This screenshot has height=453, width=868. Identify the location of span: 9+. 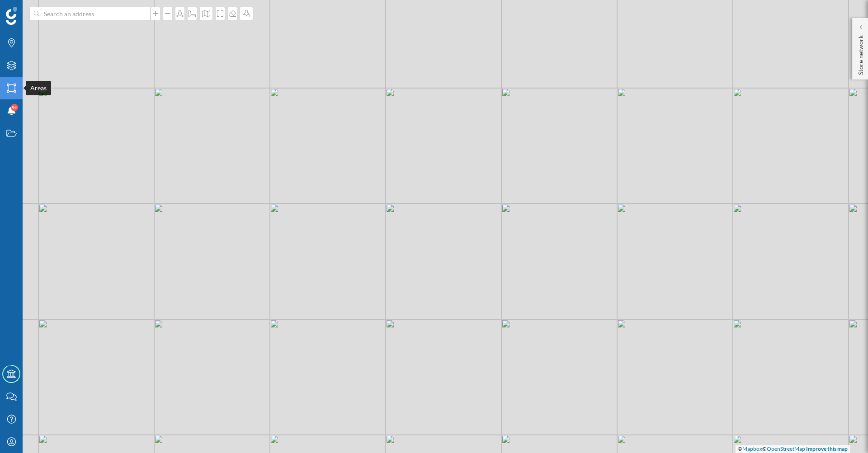
(14, 108).